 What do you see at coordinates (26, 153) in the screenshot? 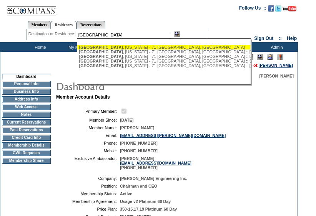
I see `td: CWL Requests` at bounding box center [26, 153].